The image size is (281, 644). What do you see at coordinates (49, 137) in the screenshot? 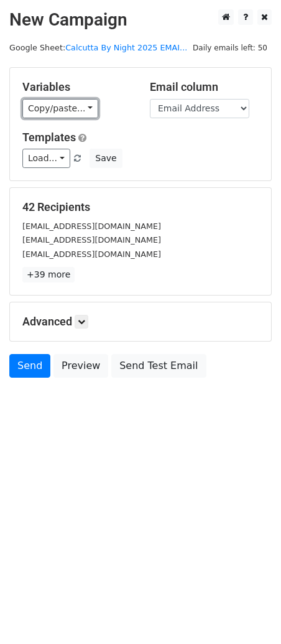
I see `a: Templates` at bounding box center [49, 137].